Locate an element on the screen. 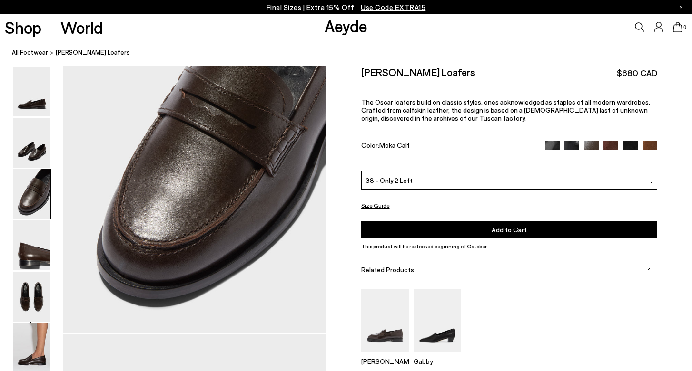  a: Shop is located at coordinates (23, 27).